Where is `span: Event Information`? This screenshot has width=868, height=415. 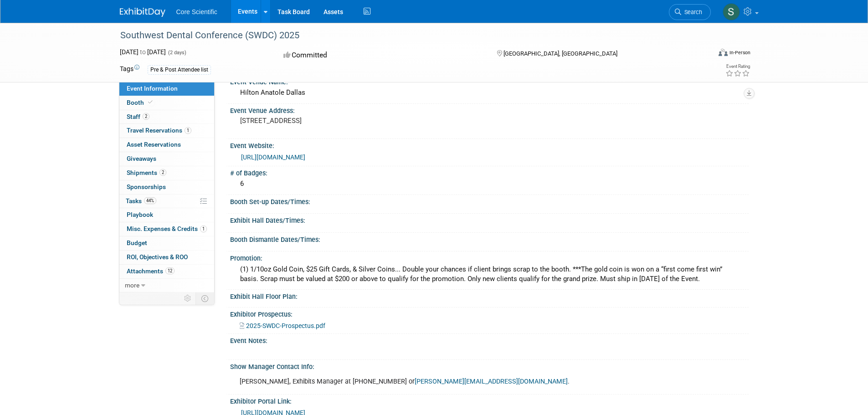
span: Event Information is located at coordinates (152, 88).